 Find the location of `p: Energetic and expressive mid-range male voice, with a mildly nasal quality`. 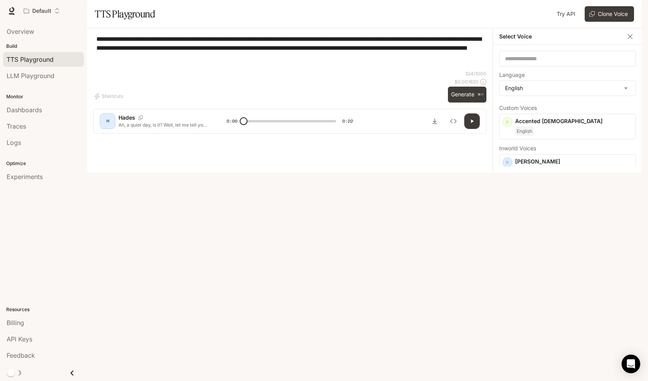

p: Energetic and expressive mid-range male voice, with a mildly nasal quality is located at coordinates (574, 173).